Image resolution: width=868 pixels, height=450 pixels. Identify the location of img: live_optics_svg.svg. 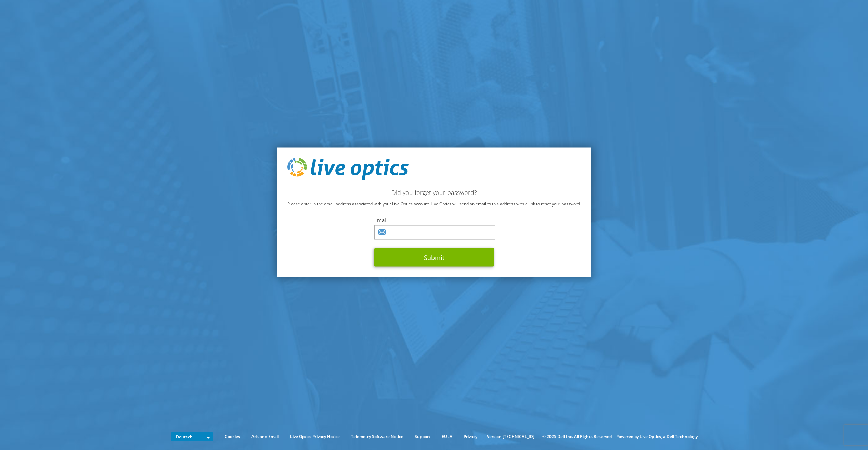
(348, 169).